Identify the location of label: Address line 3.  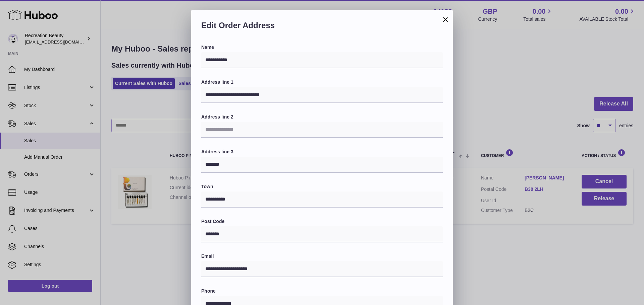
(322, 152).